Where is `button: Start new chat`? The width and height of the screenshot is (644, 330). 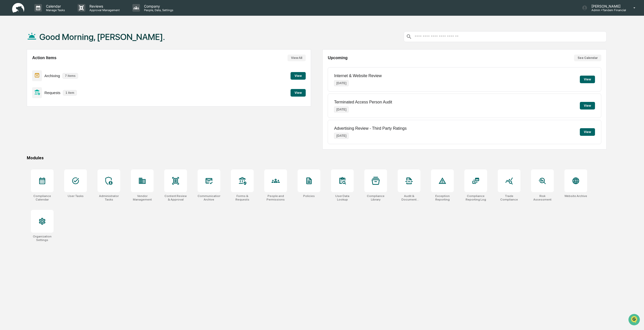
button: Start new chat is located at coordinates (89, 43).